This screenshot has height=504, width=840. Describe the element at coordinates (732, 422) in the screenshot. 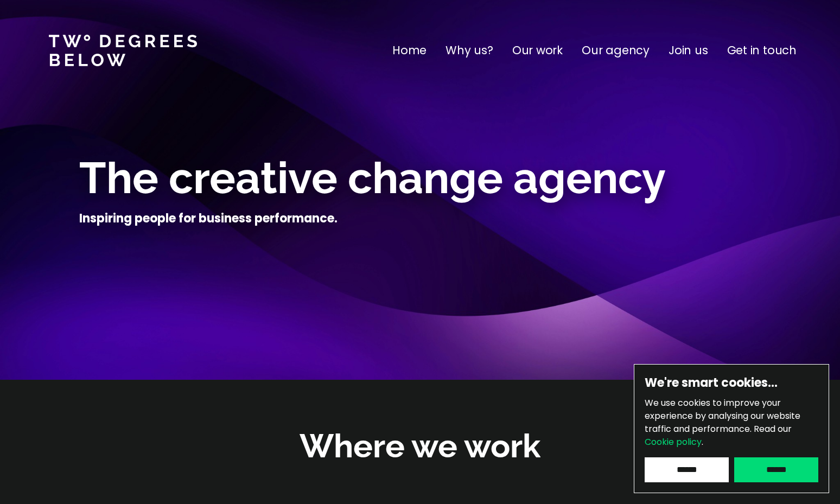

I see `p: We use cookies to improve your experience by analysing our website traffic and performance.` at that location.